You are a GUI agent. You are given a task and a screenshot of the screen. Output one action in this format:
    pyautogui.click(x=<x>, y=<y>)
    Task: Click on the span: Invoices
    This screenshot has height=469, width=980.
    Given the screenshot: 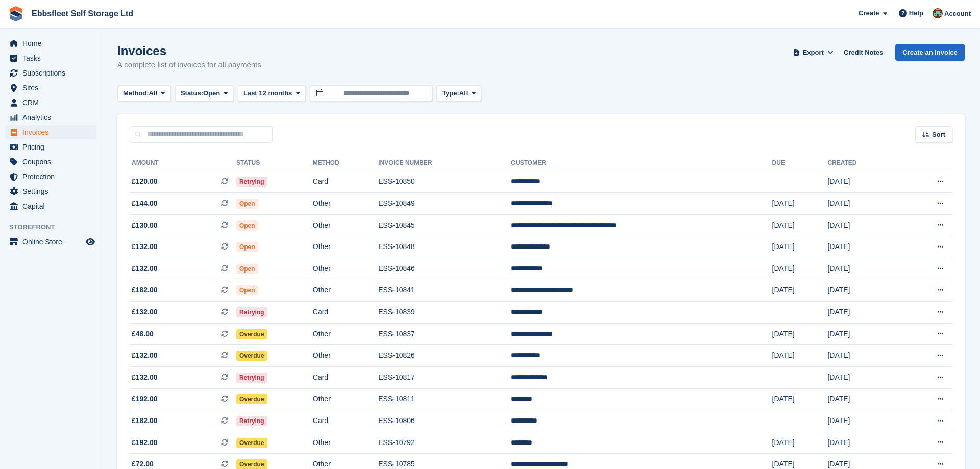 What is the action you would take?
    pyautogui.click(x=53, y=132)
    